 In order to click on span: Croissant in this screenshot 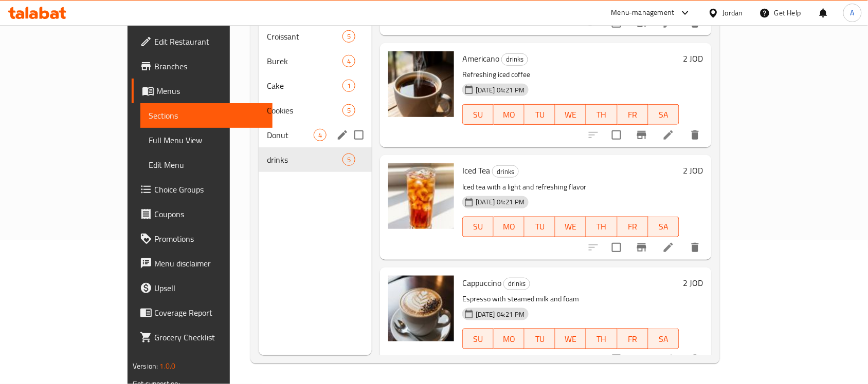, I will do `click(305, 36)`.